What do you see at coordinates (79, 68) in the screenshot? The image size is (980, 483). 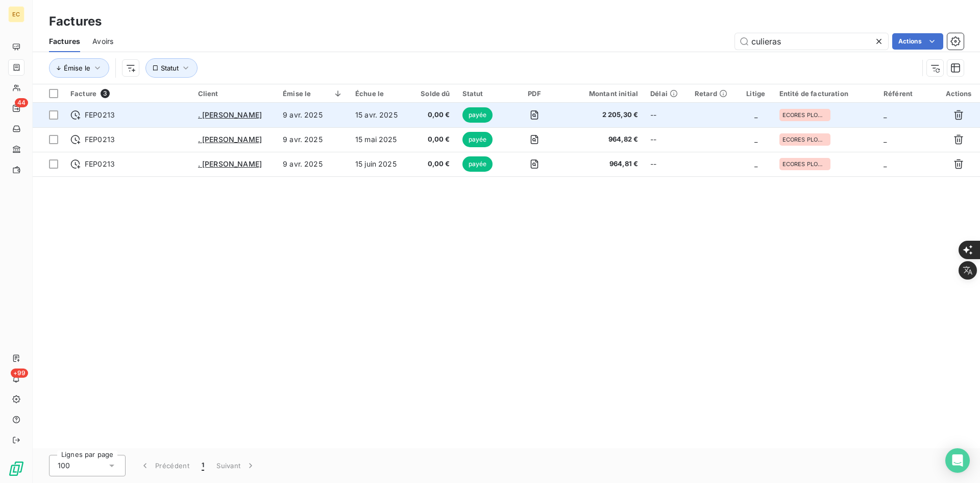 I see `button: Émise le` at bounding box center [79, 68].